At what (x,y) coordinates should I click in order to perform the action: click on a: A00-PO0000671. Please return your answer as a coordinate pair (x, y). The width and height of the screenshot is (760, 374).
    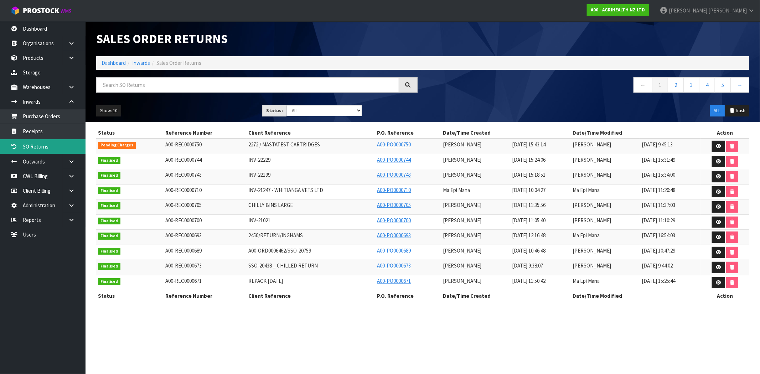
    Looking at the image, I should click on (393, 281).